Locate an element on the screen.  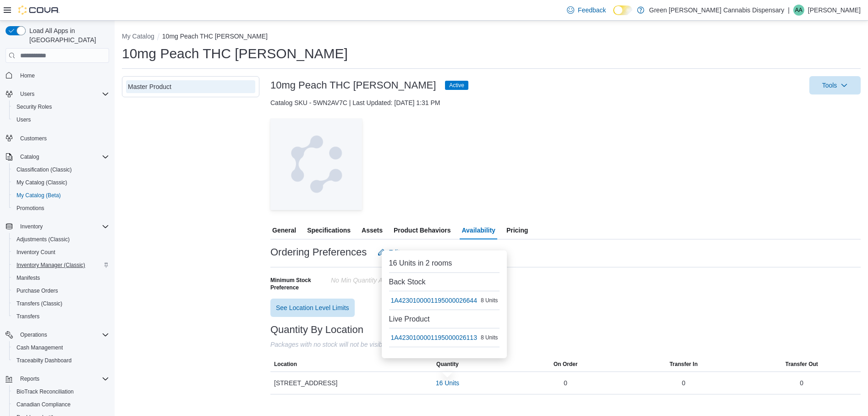
div: Master Product is located at coordinates (190, 87).